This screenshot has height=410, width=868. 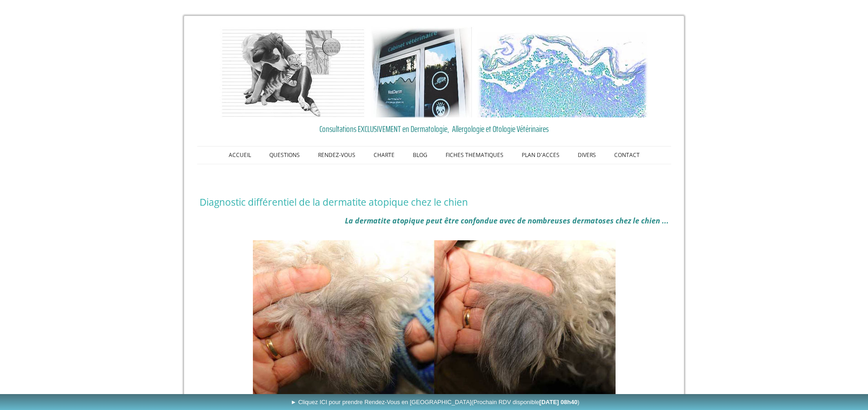 I want to click on span: (Prochain RDV disponible ), so click(x=525, y=402).